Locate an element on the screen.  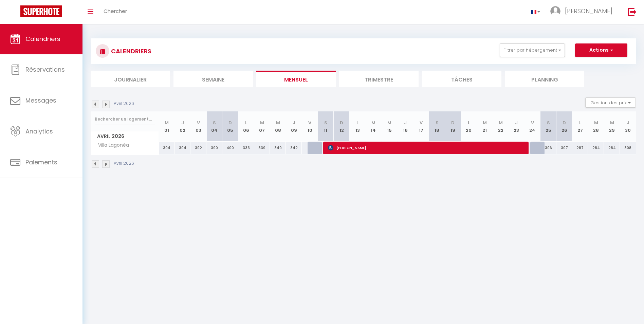
li: Tâches is located at coordinates (462, 79).